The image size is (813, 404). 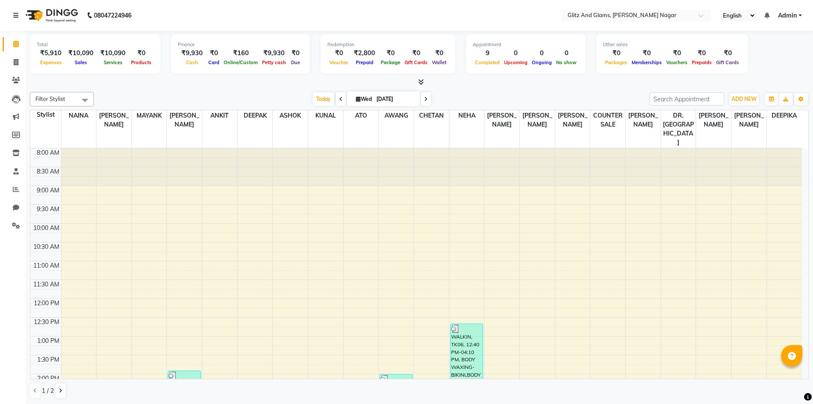 What do you see at coordinates (240, 44) in the screenshot?
I see `div: Finance` at bounding box center [240, 44].